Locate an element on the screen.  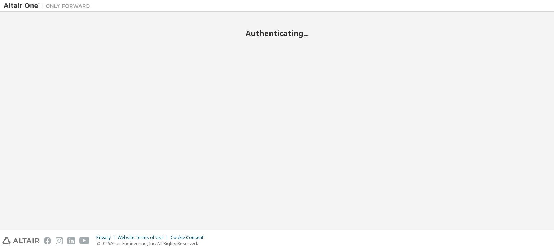
img: instagram.svg is located at coordinates (59, 240).